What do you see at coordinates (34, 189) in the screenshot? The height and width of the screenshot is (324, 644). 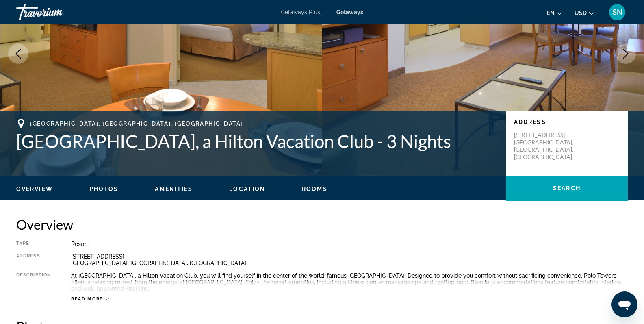 I see `button: Overview` at bounding box center [34, 189].